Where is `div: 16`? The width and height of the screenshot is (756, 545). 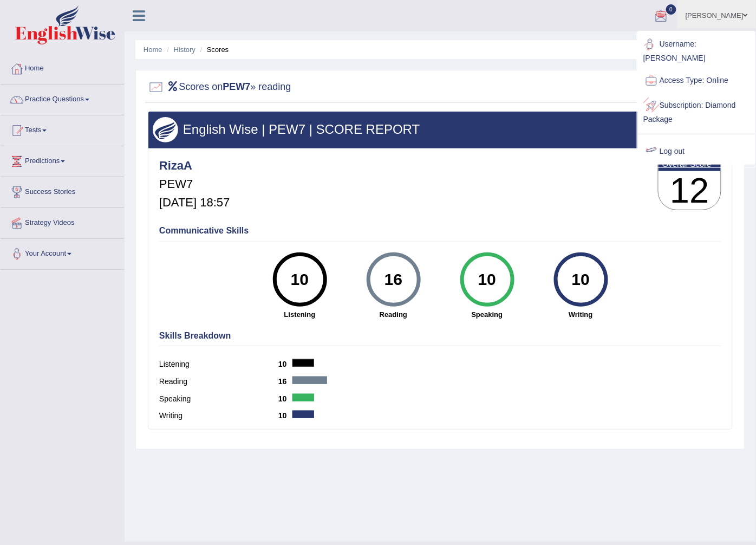 div: 16 is located at coordinates (393, 280).